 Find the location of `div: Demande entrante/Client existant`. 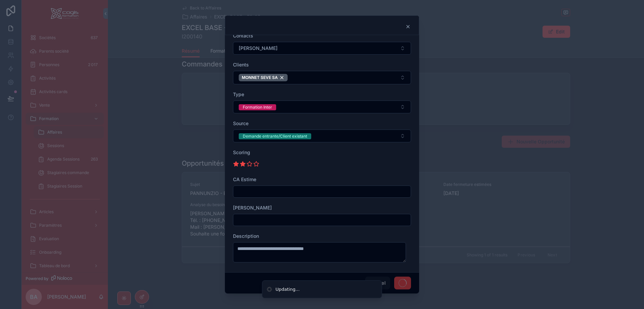

div: Demande entrante/Client existant is located at coordinates (275, 136).